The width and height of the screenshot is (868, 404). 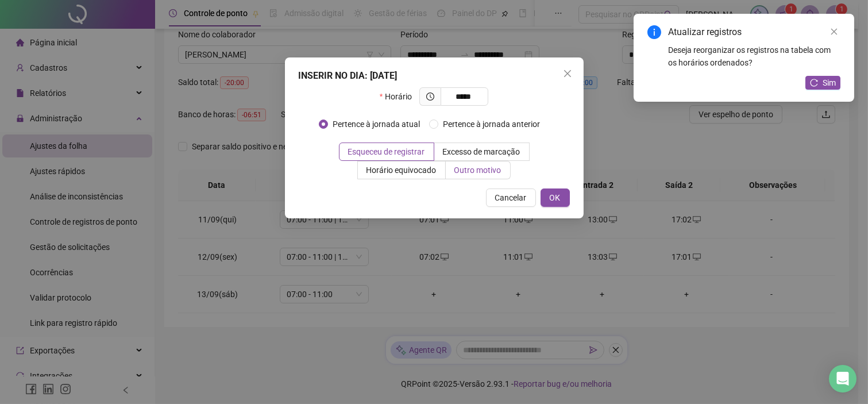 I want to click on a: Close, so click(x=834, y=32).